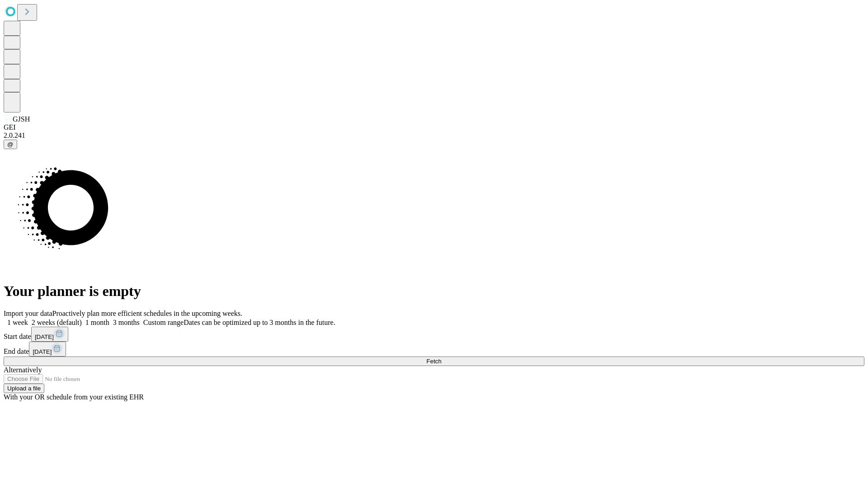  I want to click on button: Upload a file, so click(24, 388).